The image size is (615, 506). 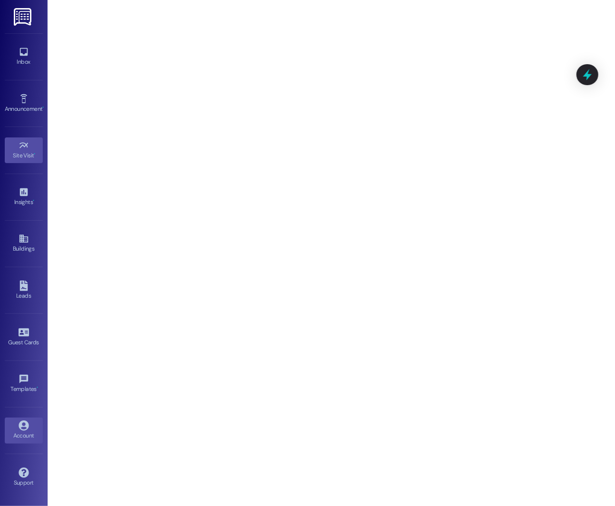 What do you see at coordinates (23, 17) in the screenshot?
I see `img: ResiDesk Logo` at bounding box center [23, 17].